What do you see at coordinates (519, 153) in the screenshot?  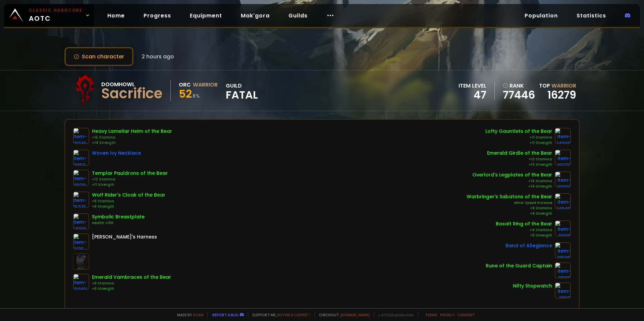 I see `div: Emerald Girdle of the Bear` at bounding box center [519, 153].